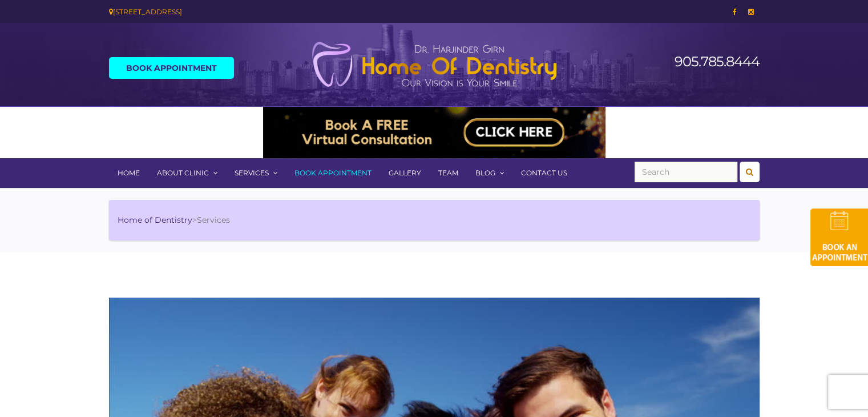 Image resolution: width=868 pixels, height=417 pixels. Describe the element at coordinates (155, 220) in the screenshot. I see `span: Home of Dentistry` at that location.